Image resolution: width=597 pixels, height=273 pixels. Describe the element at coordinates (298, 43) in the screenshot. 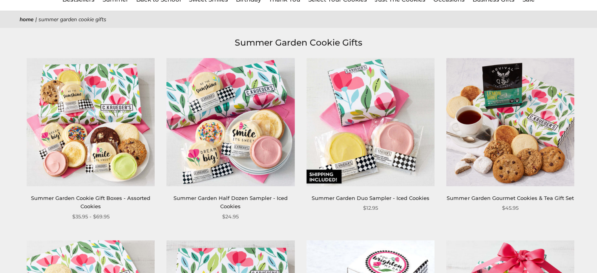

I see `h1: Summer Garden Cookie Gifts` at that location.